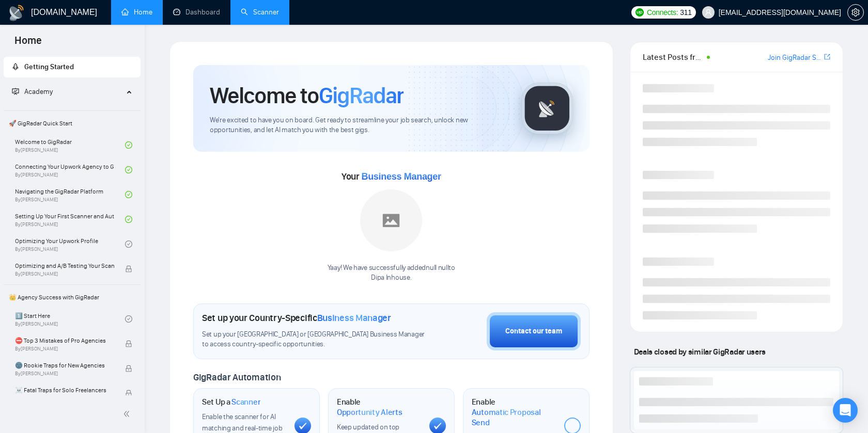 This screenshot has height=433, width=868. I want to click on span: Opportunity Alerts, so click(369, 413).